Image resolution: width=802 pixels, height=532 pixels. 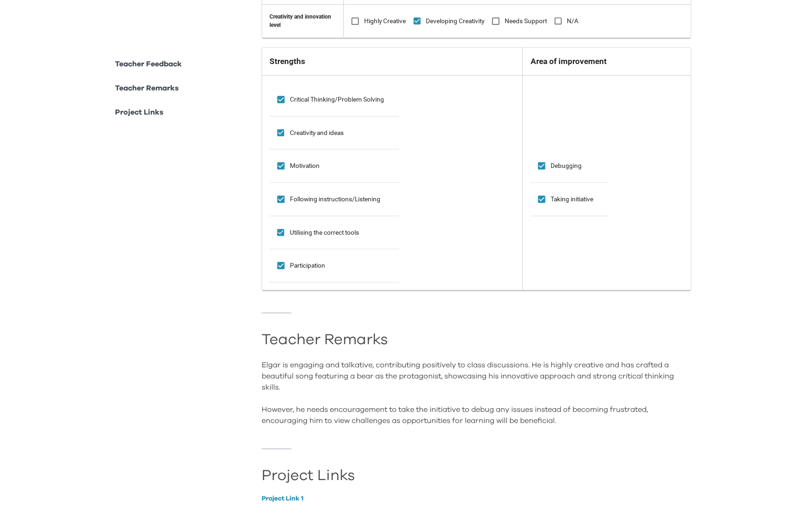 What do you see at coordinates (337, 99) in the screenshot?
I see `span: Critical Thinking/Problem Solving` at bounding box center [337, 99].